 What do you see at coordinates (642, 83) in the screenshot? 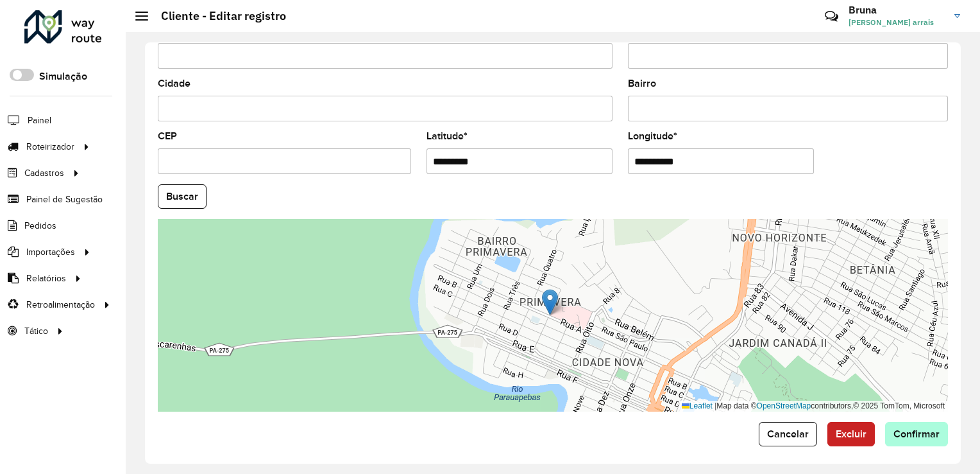
I see `label: Bairro` at bounding box center [642, 83].